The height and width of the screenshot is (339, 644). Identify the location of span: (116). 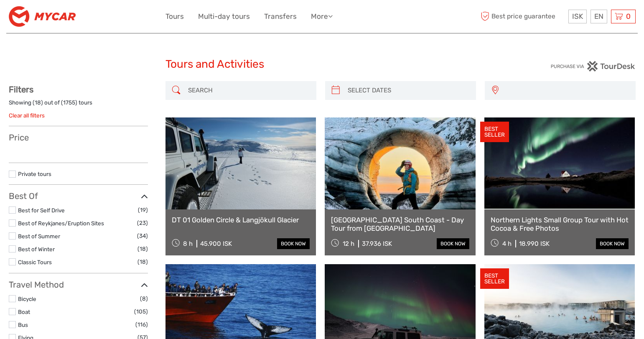
(142, 324).